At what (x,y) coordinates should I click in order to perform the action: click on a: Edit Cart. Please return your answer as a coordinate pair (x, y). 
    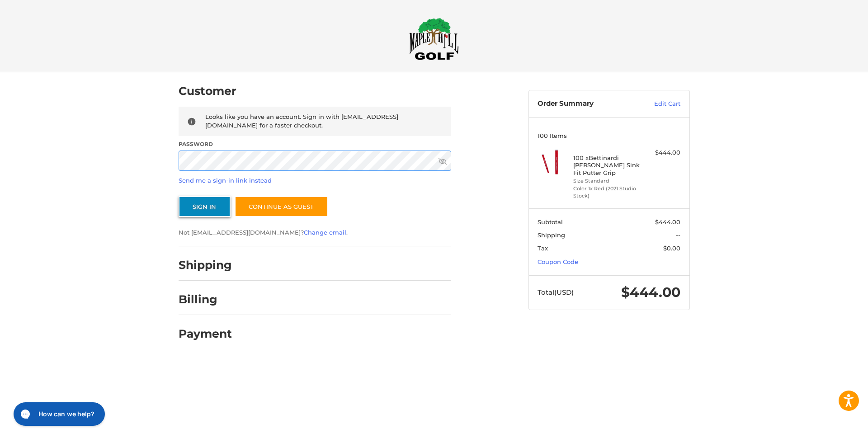
    Looking at the image, I should click on (658, 104).